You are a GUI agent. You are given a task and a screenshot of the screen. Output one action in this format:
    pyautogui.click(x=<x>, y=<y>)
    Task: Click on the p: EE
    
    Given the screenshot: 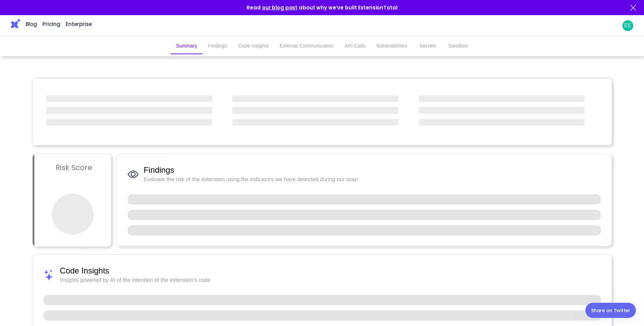 What is the action you would take?
    pyautogui.click(x=628, y=26)
    